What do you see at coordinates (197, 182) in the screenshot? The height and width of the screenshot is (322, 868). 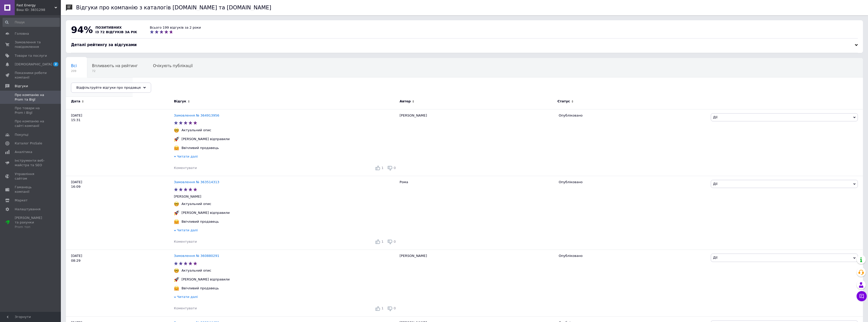 I see `a: Замовлення № 363514313` at bounding box center [197, 182].